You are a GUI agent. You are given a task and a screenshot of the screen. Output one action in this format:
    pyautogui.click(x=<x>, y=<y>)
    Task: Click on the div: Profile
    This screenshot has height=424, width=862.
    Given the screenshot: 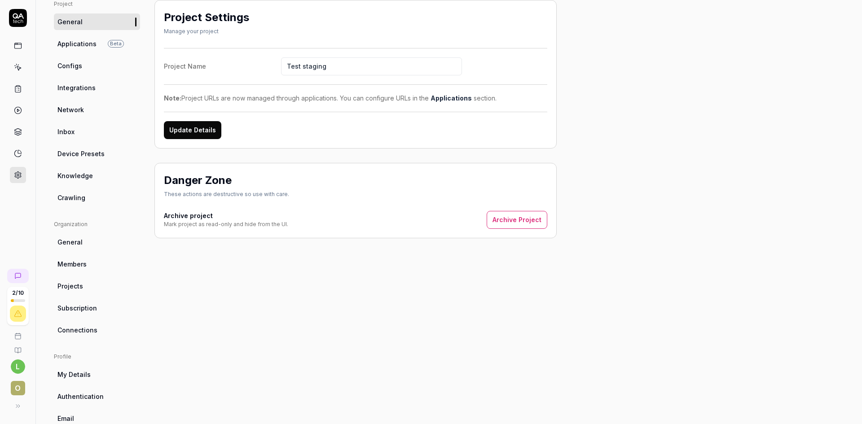 What is the action you would take?
    pyautogui.click(x=97, y=357)
    